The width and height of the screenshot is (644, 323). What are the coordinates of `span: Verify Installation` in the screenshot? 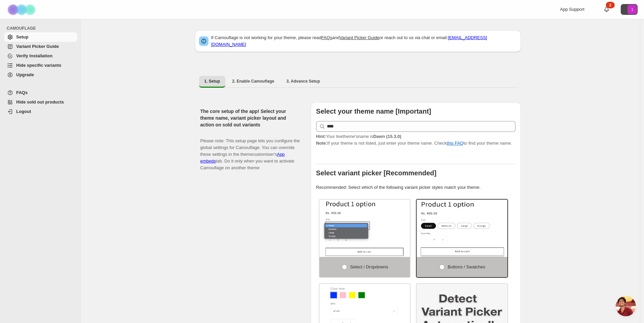 It's located at (34, 55).